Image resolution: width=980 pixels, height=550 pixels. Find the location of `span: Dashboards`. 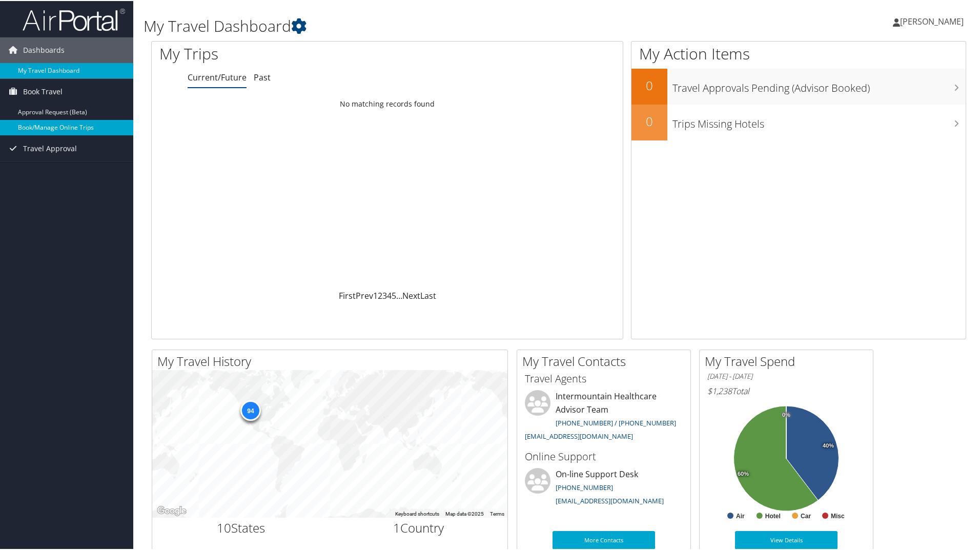

span: Dashboards is located at coordinates (43, 49).